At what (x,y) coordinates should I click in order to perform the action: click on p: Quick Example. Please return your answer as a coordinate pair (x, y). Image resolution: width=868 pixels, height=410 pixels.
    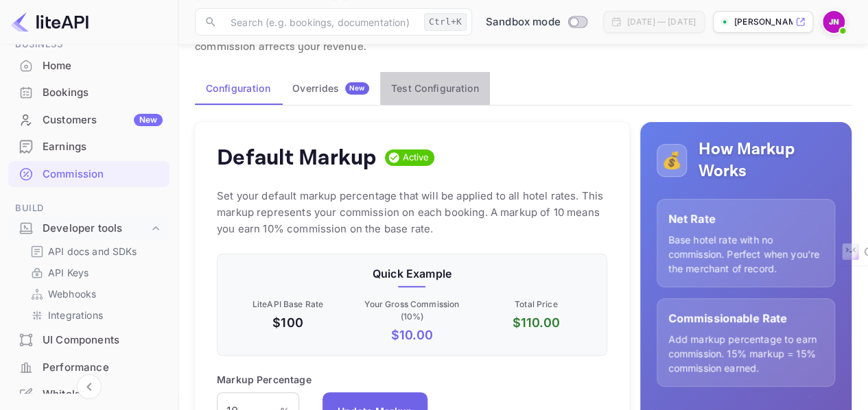
    Looking at the image, I should click on (412, 274).